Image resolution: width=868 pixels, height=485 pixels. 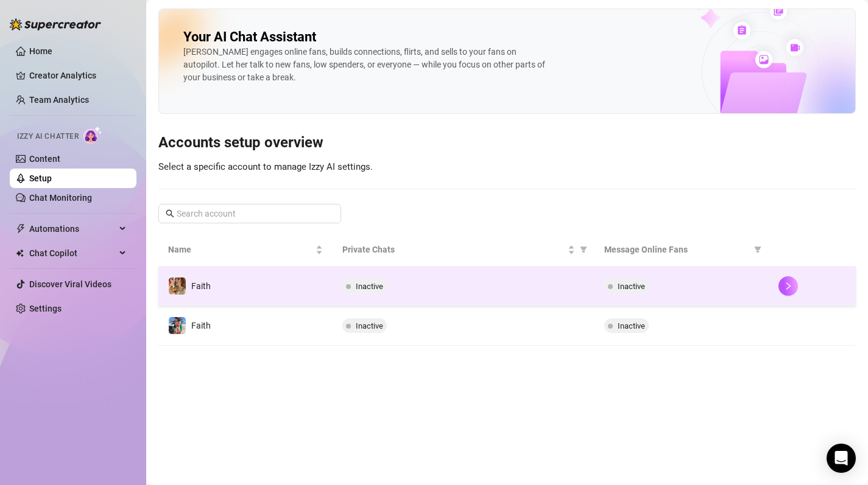 I want to click on h3: Accounts setup overview, so click(x=507, y=143).